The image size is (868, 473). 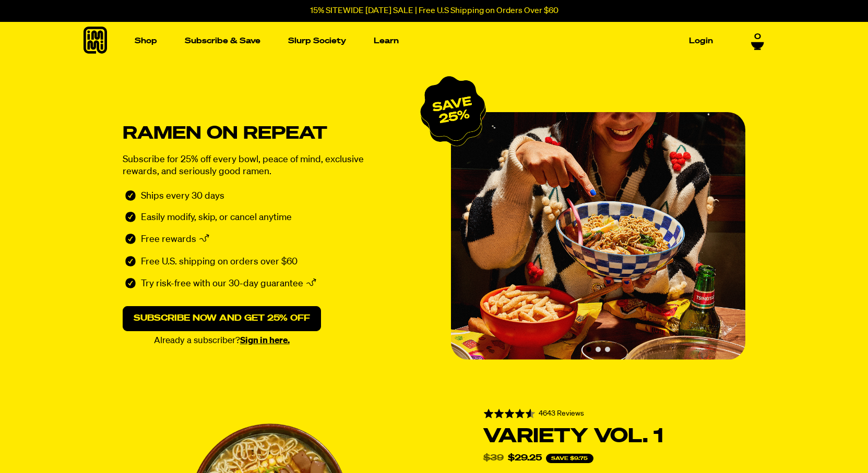 I want to click on span: Save $9.75, so click(x=569, y=458).